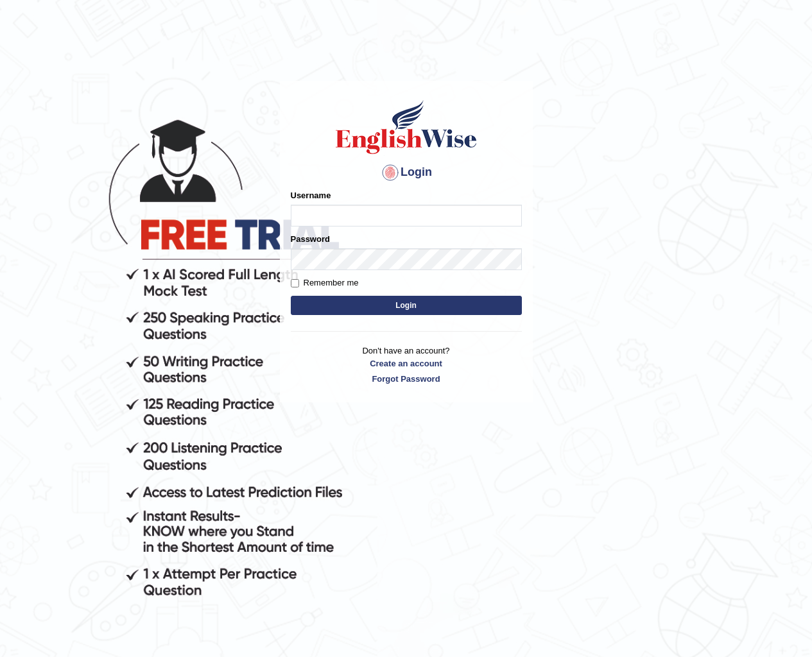 This screenshot has height=657, width=812. Describe the element at coordinates (406, 379) in the screenshot. I see `a: Forgot Password` at that location.